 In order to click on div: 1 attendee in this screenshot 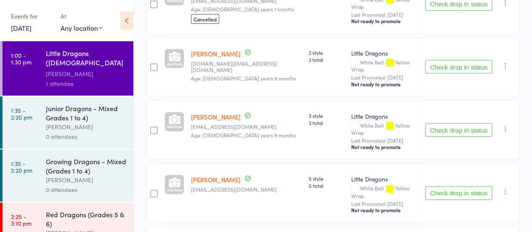, I will do `click(86, 83)`.